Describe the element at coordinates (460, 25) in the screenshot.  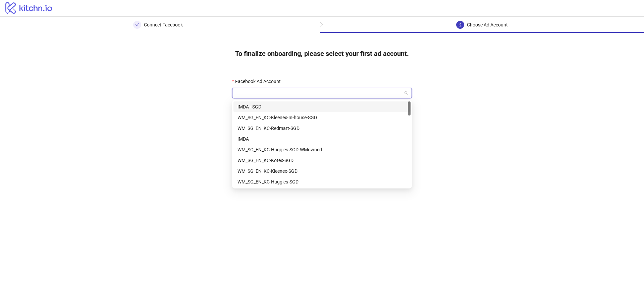
I see `span: 2` at that location.